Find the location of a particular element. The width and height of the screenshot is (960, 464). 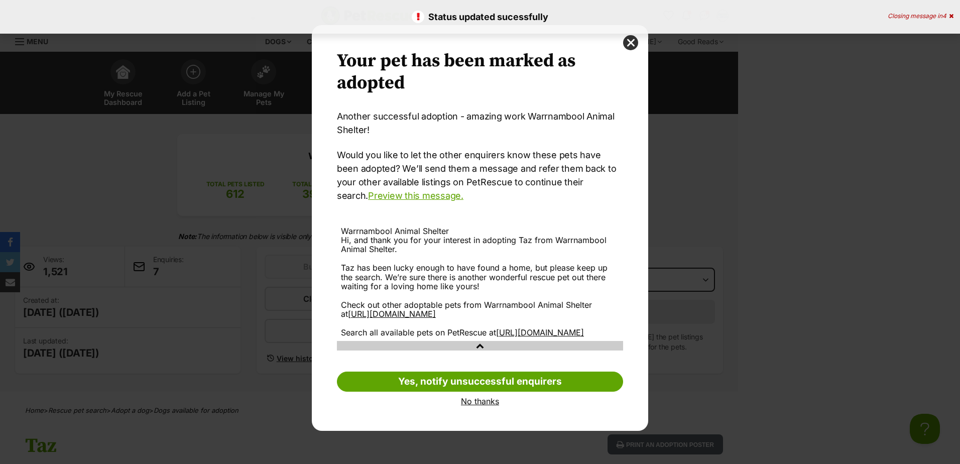

p: Would you like to let the other enquirers know these pets have been adopted? We’ll send them a me... is located at coordinates (480, 175).